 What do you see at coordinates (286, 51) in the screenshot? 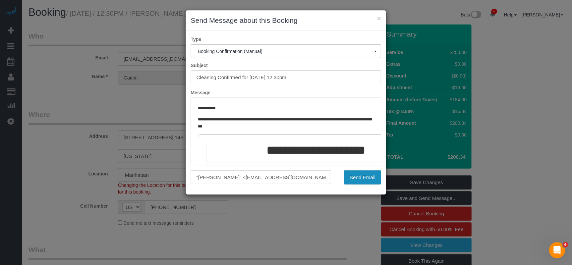
I see `span: Booking Confirmation (Manual)` at bounding box center [286, 51].